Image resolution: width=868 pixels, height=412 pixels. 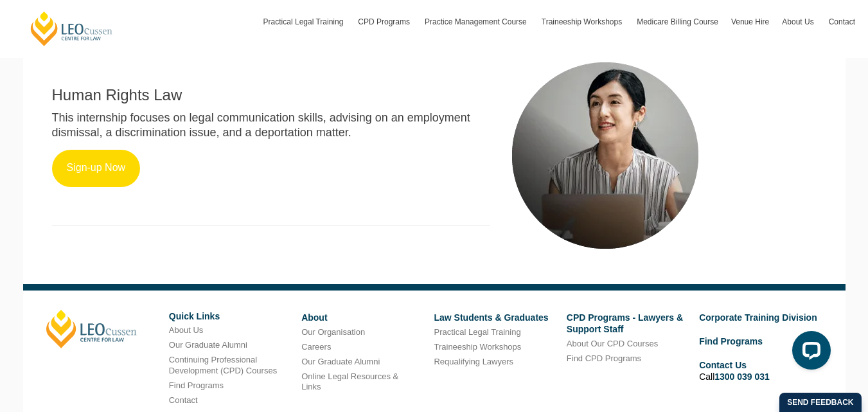 I want to click on a: Law Students & Graduates, so click(x=491, y=317).